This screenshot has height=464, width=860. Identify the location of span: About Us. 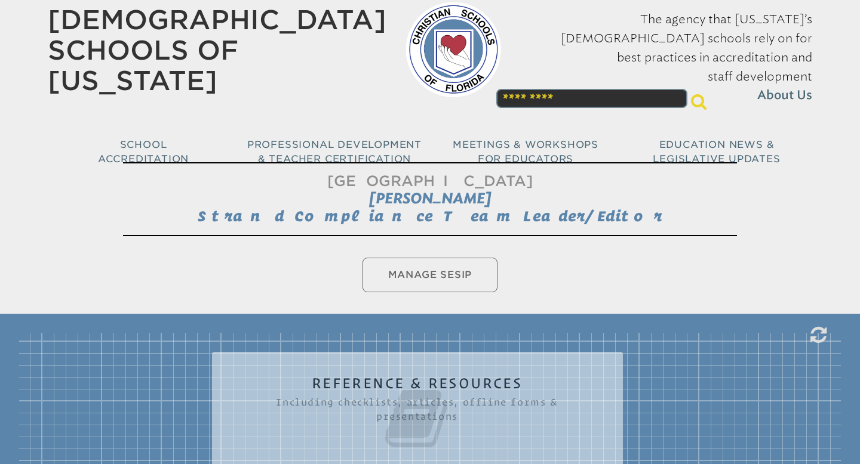
(784, 96).